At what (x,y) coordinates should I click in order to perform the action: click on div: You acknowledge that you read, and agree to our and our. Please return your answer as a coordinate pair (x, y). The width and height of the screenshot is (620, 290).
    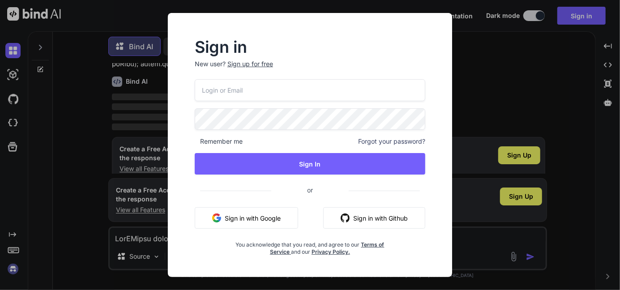
    Looking at the image, I should click on (310, 246).